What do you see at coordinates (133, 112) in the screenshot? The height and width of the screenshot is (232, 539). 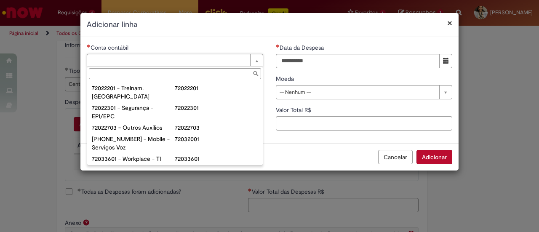 I see `div: 72022301 - Segurança - EPI/EPC` at bounding box center [133, 112].